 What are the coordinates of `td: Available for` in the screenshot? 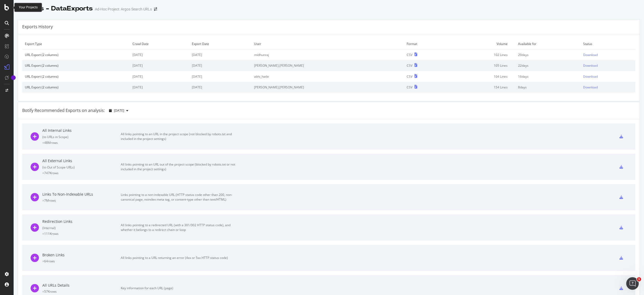 It's located at (548, 44).